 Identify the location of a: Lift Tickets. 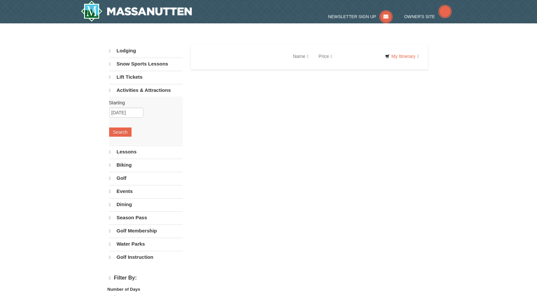
(146, 77).